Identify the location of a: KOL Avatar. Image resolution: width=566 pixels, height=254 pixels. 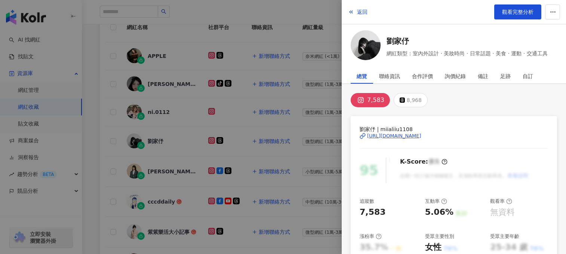
(366, 46).